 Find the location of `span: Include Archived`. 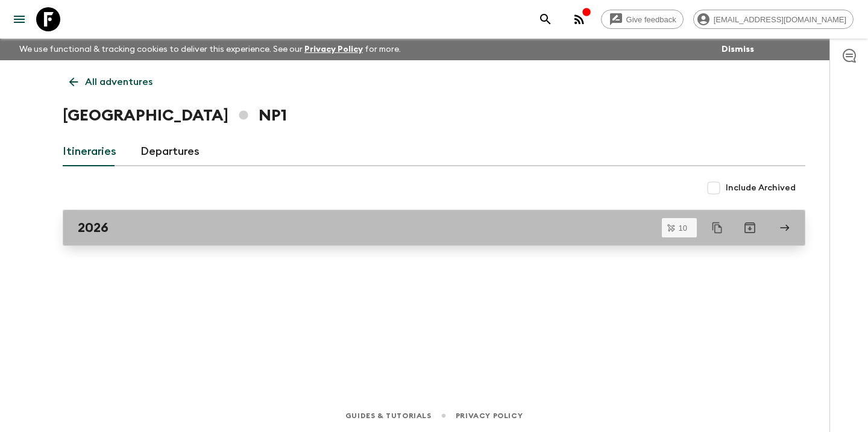

span: Include Archived is located at coordinates (760, 188).